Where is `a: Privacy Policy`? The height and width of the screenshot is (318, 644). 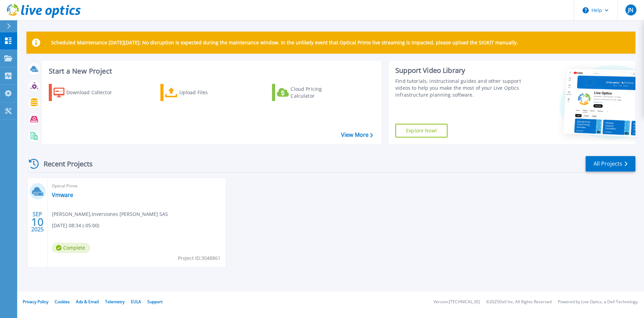 a: Privacy Policy is located at coordinates (36, 301).